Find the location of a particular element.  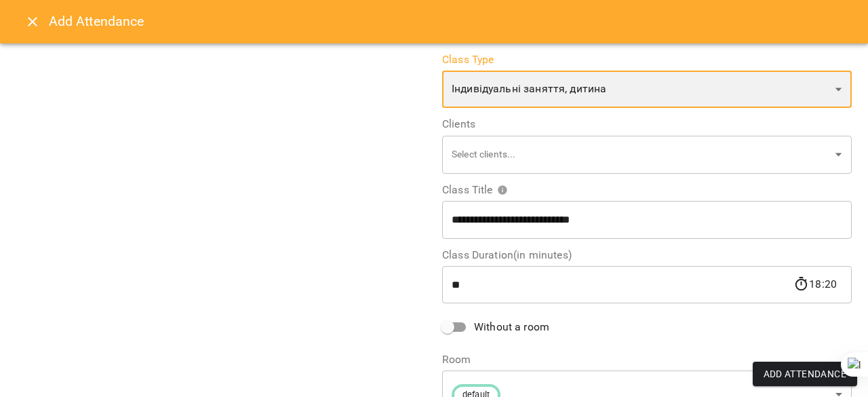

p: Select clients... is located at coordinates (641, 155).